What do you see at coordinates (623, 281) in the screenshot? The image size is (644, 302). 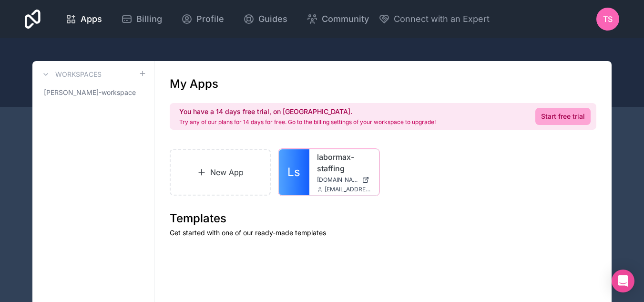 I see `div: Open Intercom Messenger` at bounding box center [623, 281].